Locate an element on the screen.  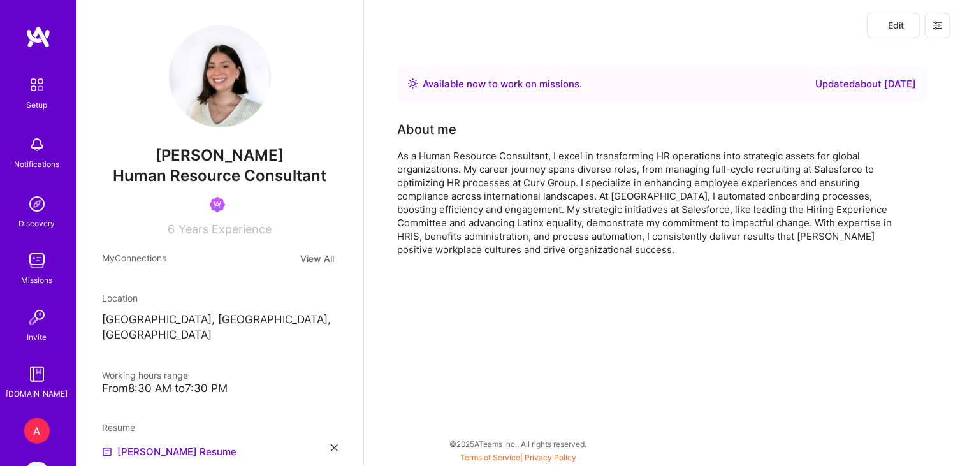
img: Resume is located at coordinates (107, 452).